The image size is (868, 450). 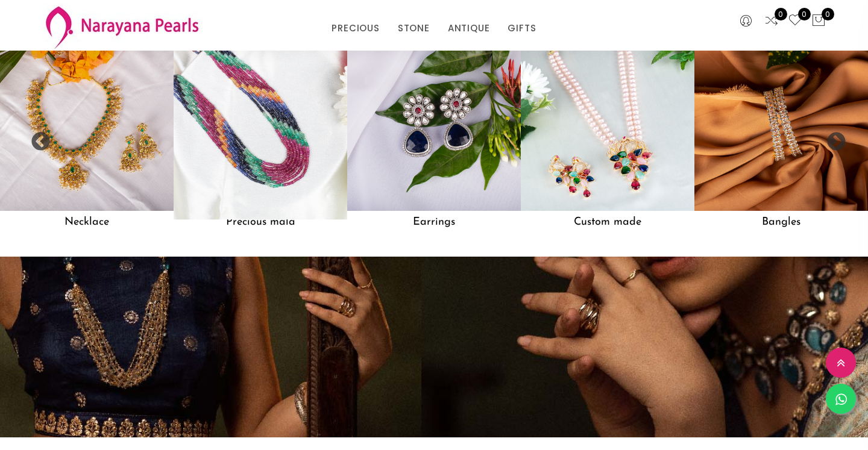 I want to click on button: 0, so click(x=818, y=21).